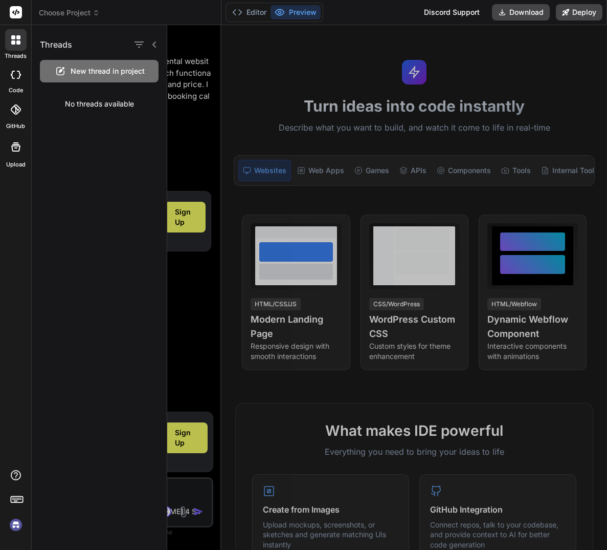 Image resolution: width=607 pixels, height=550 pixels. What do you see at coordinates (579, 12) in the screenshot?
I see `button: Deploy` at bounding box center [579, 12].